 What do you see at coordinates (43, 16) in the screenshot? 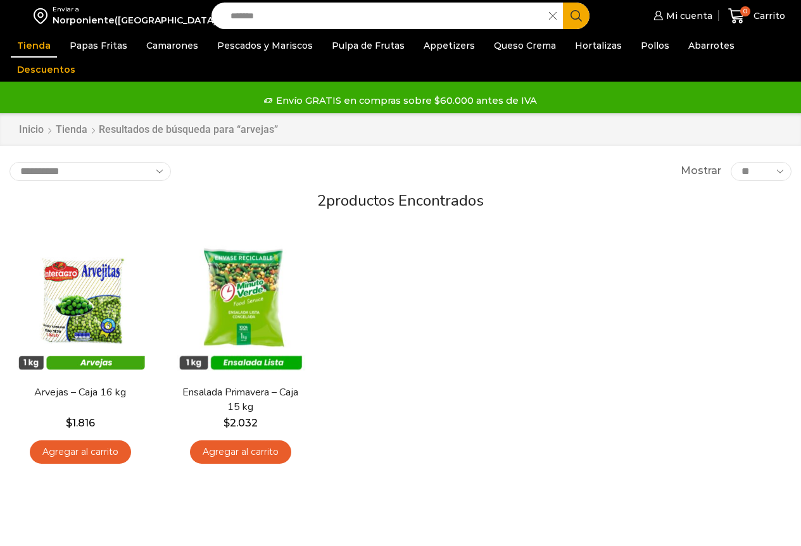
I see `img: address-field-icon.svg` at bounding box center [43, 16].